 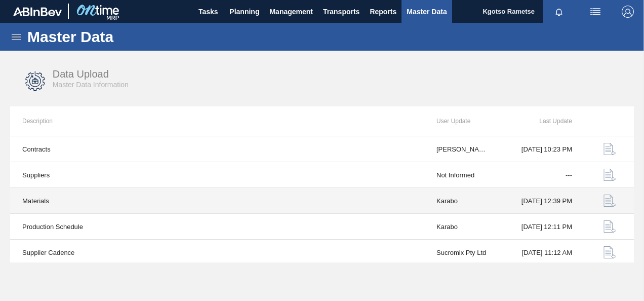 What do you see at coordinates (91, 85) in the screenshot?
I see `span: Master Data Information` at bounding box center [91, 85].